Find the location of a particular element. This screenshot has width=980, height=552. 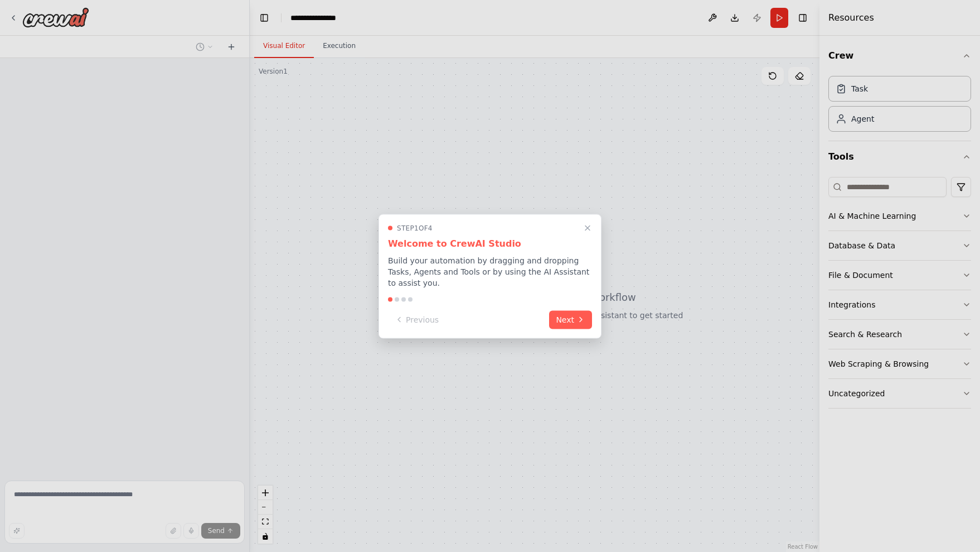

button: Previous is located at coordinates (416, 319).